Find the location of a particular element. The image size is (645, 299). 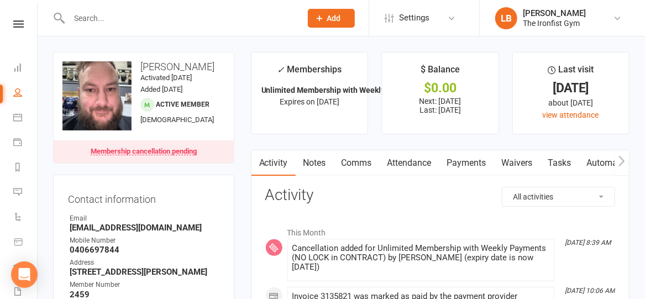

h3: Contact information is located at coordinates (144, 197).